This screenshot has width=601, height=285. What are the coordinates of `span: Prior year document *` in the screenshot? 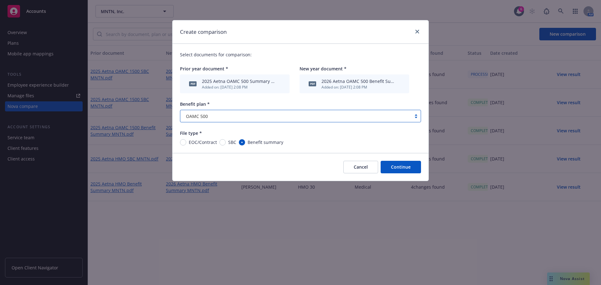 It's located at (204, 69).